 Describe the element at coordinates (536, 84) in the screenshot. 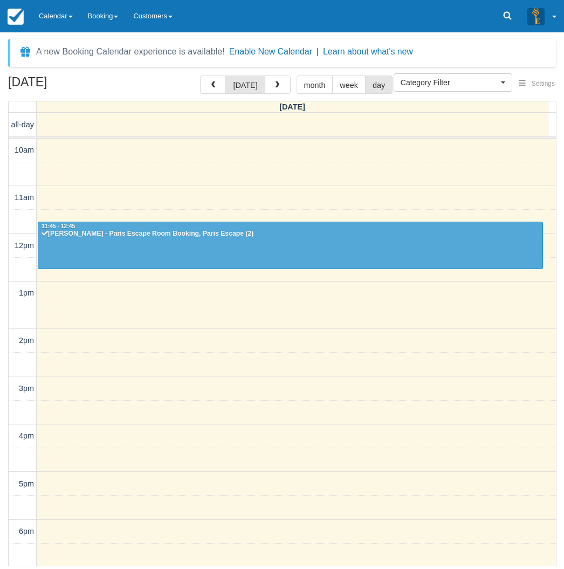

I see `button: Settings` at that location.